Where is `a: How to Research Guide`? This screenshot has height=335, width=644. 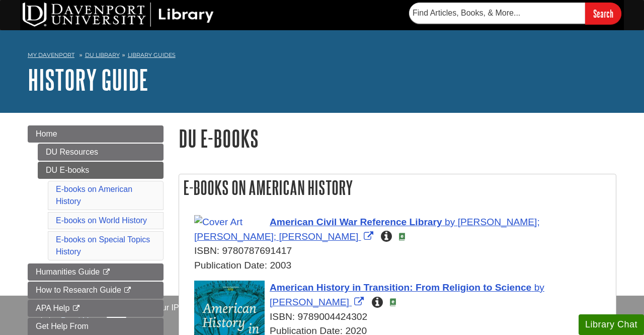
a: How to Research Guide is located at coordinates (96, 290).